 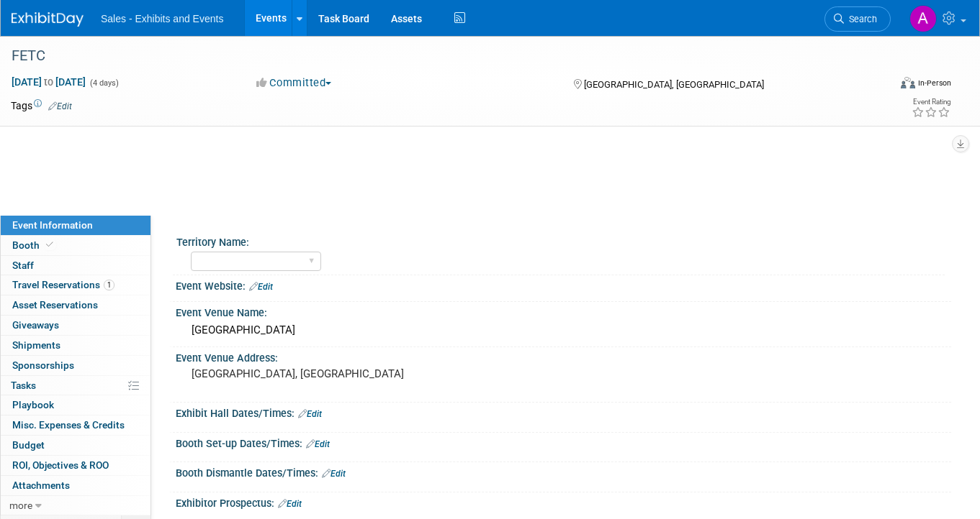 I want to click on span: Search, so click(x=860, y=19).